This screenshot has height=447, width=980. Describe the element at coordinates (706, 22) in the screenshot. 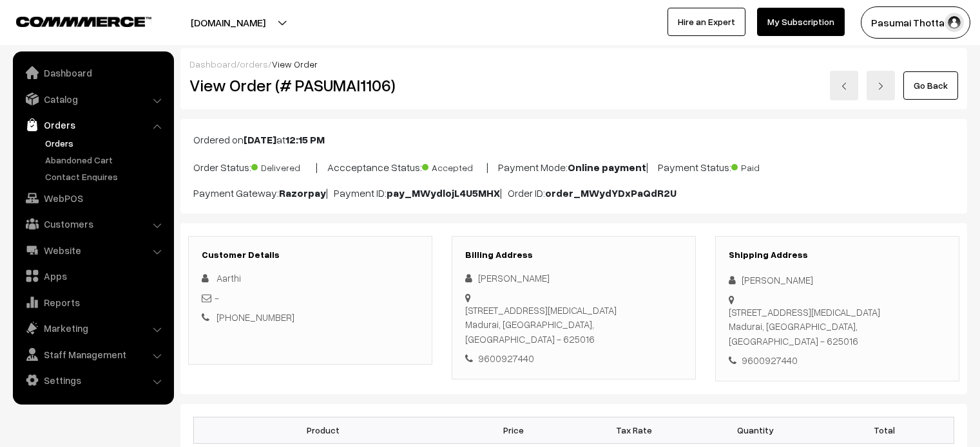

I see `a: Hire an Expert` at that location.